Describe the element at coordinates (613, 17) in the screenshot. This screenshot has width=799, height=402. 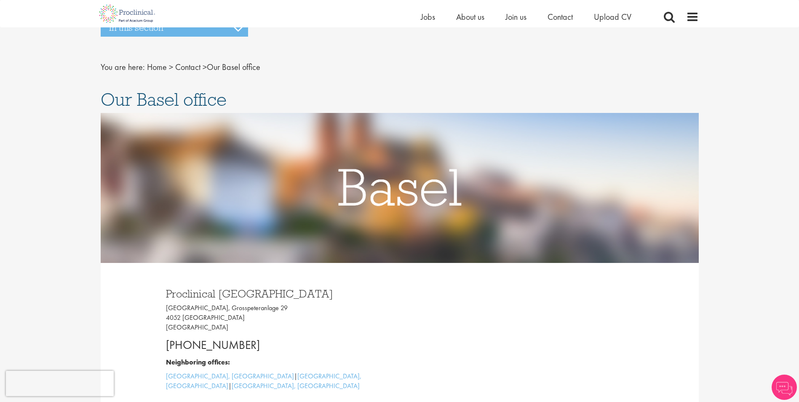
I see `a: Upload CV` at that location.